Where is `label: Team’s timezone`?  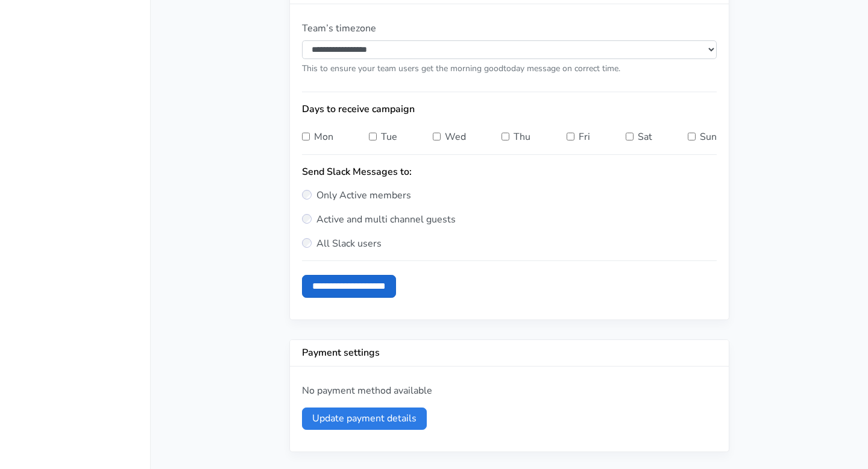
label: Team’s timezone is located at coordinates (339, 28).